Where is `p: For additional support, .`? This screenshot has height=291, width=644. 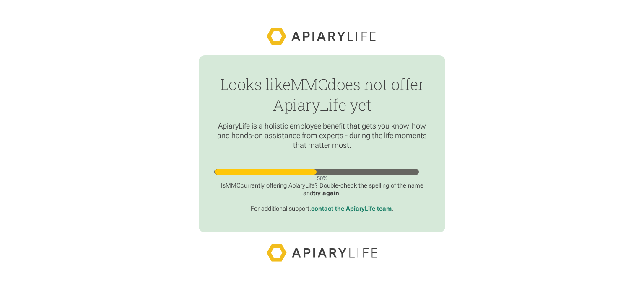
p: For additional support, . is located at coordinates (322, 209).